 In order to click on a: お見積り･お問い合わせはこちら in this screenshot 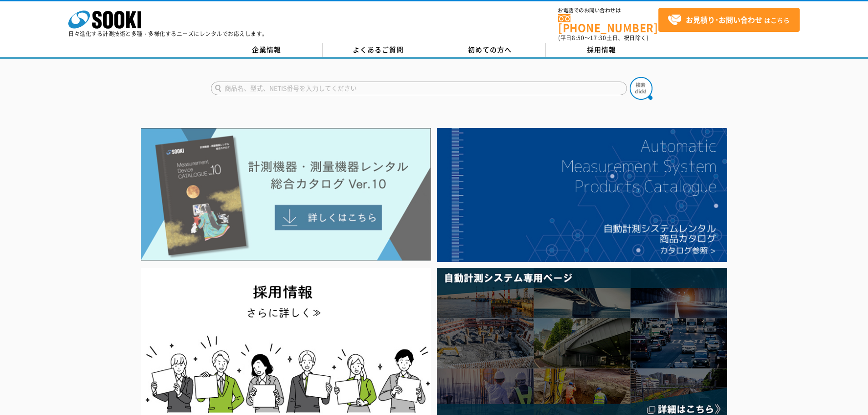, I will do `click(729, 20)`.